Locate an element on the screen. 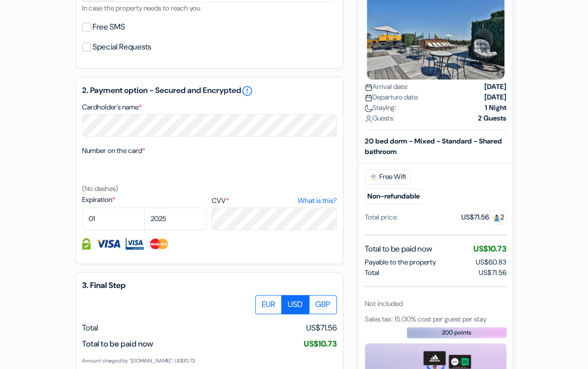 The height and width of the screenshot is (369, 588). span: Free Wifi is located at coordinates (387, 177).